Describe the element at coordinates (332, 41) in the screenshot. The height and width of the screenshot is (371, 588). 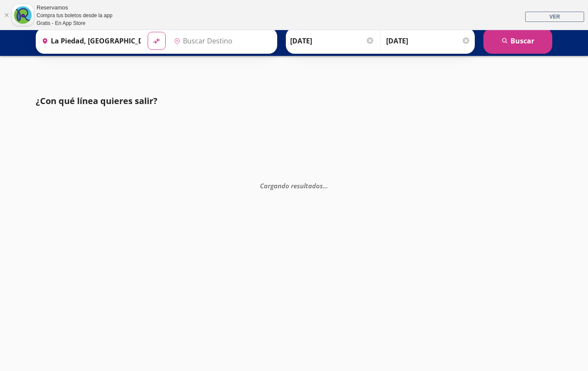
I see `input: Elegir Fecha` at that location.